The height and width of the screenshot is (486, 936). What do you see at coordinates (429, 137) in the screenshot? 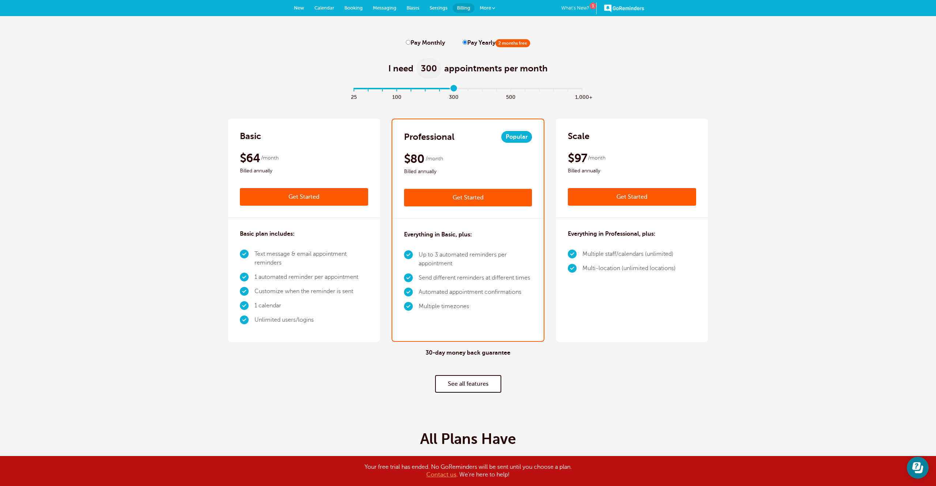
I see `h2: Professional` at bounding box center [429, 137].